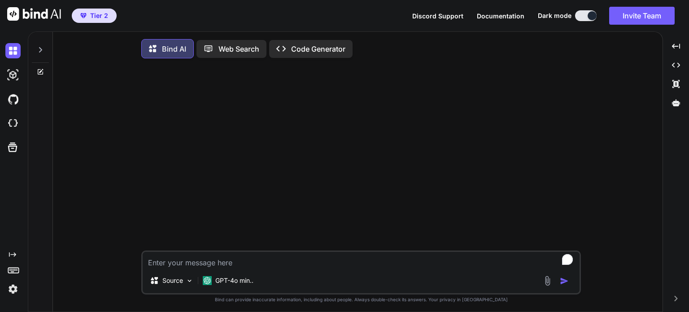 Image resolution: width=689 pixels, height=312 pixels. I want to click on p: Bind can provide inaccurate information, including about people. Always double-check its answers...., so click(361, 299).